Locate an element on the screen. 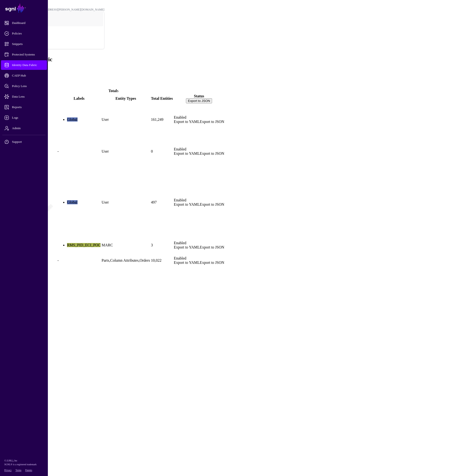 This screenshot has height=476, width=459. div: Status is located at coordinates (199, 96).